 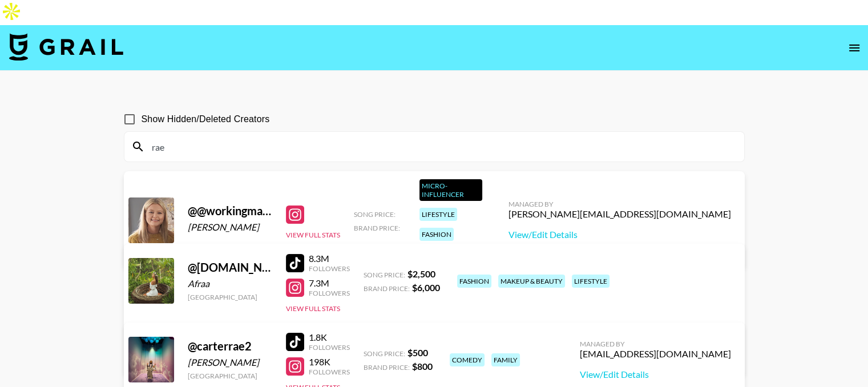 I want to click on div: @ carterrae2, so click(x=230, y=346).